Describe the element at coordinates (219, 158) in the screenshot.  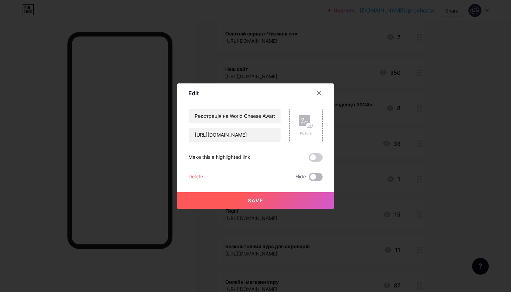
I see `div: Make this a highlighted link` at that location.